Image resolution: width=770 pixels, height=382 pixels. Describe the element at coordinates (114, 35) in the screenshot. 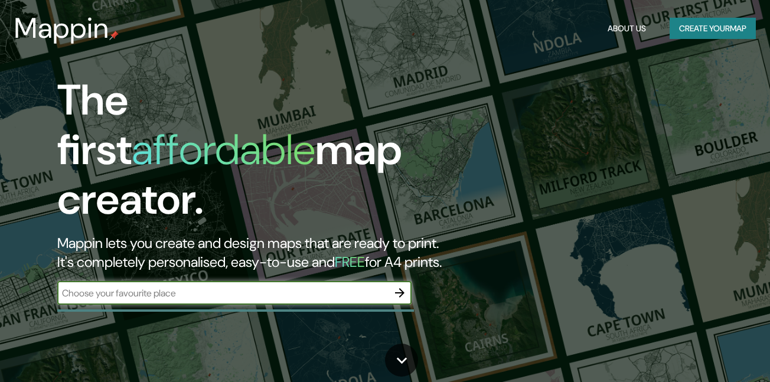

I see `img: mappin-pin` at that location.